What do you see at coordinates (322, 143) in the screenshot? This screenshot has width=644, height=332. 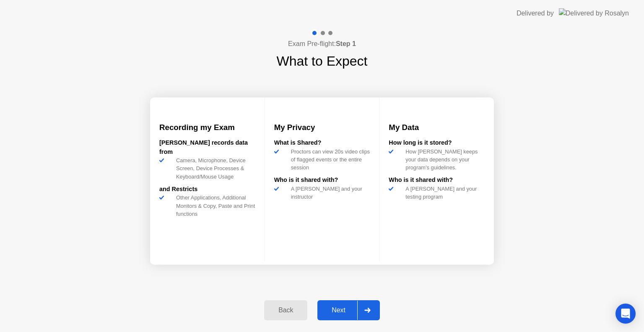 I see `div: What is Shared?` at bounding box center [322, 143].